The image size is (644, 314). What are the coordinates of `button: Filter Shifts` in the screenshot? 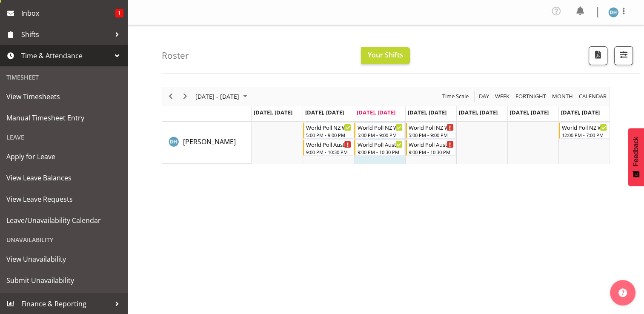 It's located at (624, 56).